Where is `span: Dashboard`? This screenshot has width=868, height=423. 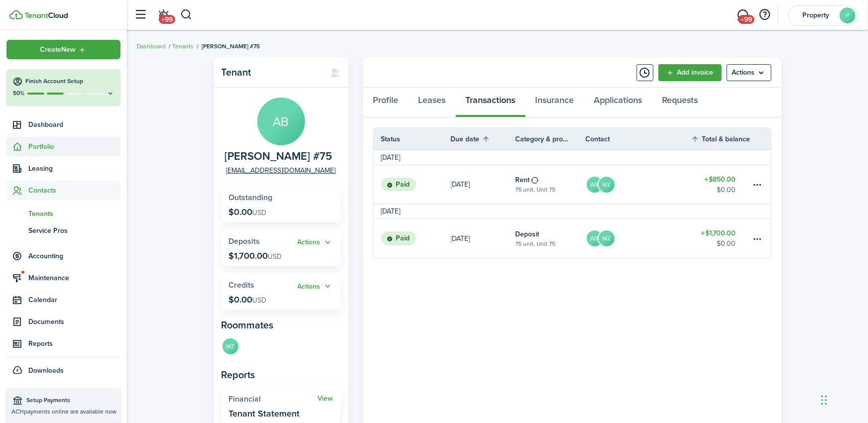 span: Dashboard is located at coordinates (74, 124).